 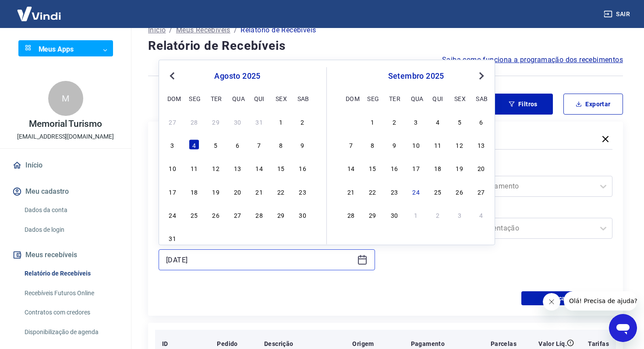 What do you see at coordinates (203, 30) in the screenshot?
I see `a: Meus Recebíveis` at bounding box center [203, 30].